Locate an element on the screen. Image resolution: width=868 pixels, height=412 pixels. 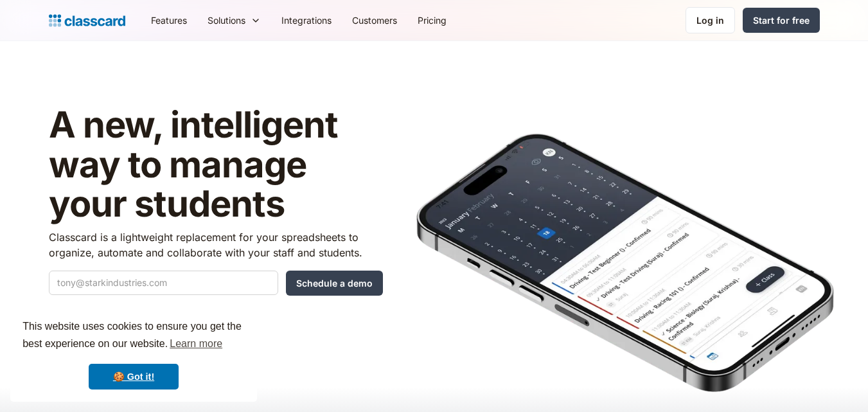
a: Logo is located at coordinates (86, 21).